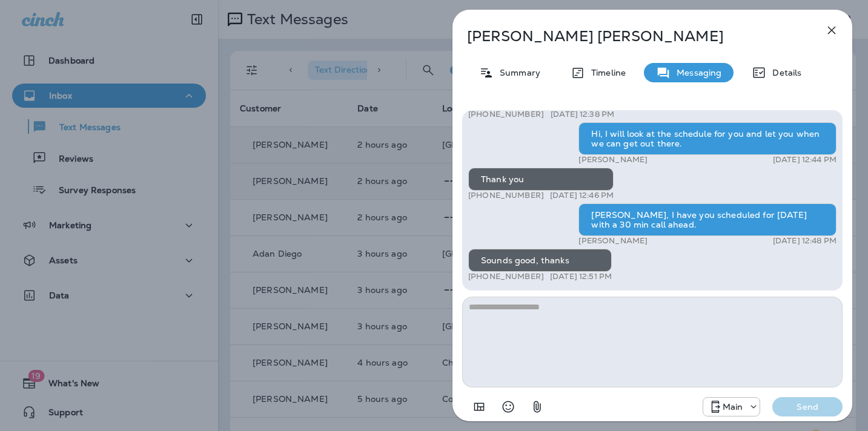 This screenshot has width=868, height=431. What do you see at coordinates (708, 139) in the screenshot?
I see `div: Hi, I will look at the schedule for you and let you when we can get out there.` at bounding box center [708, 139].